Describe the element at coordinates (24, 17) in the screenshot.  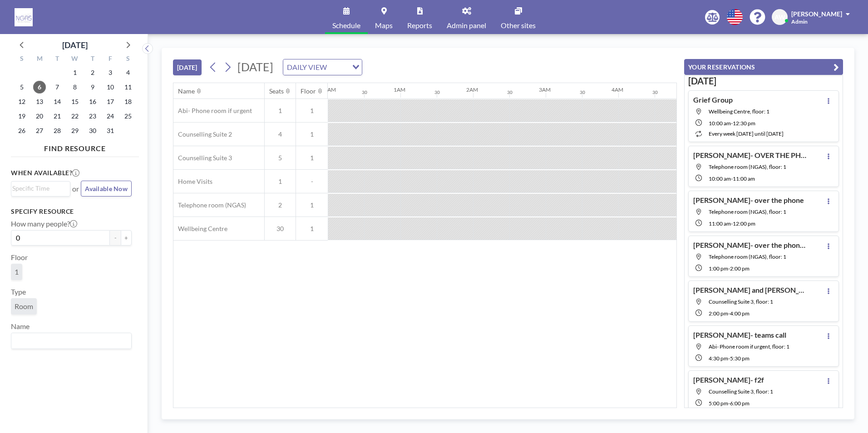
I see `img: organization-logo` at that location.